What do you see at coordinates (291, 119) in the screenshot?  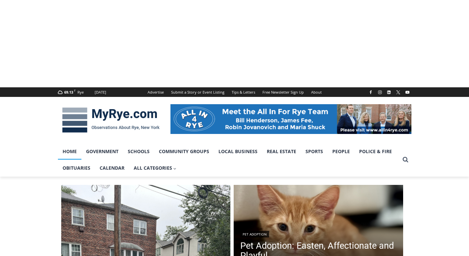 I see `a: All in for Rye` at bounding box center [291, 119].